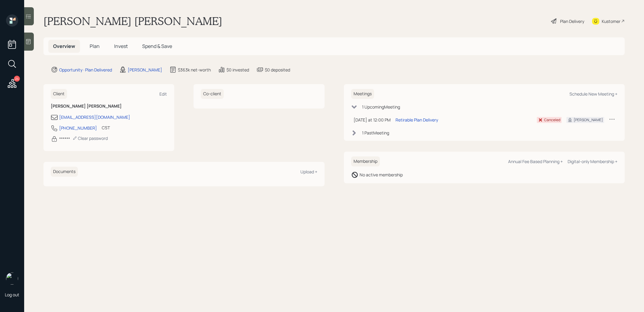  Describe the element at coordinates (12, 279) in the screenshot. I see `img: treva-nostdahl-headshot.png` at that location.